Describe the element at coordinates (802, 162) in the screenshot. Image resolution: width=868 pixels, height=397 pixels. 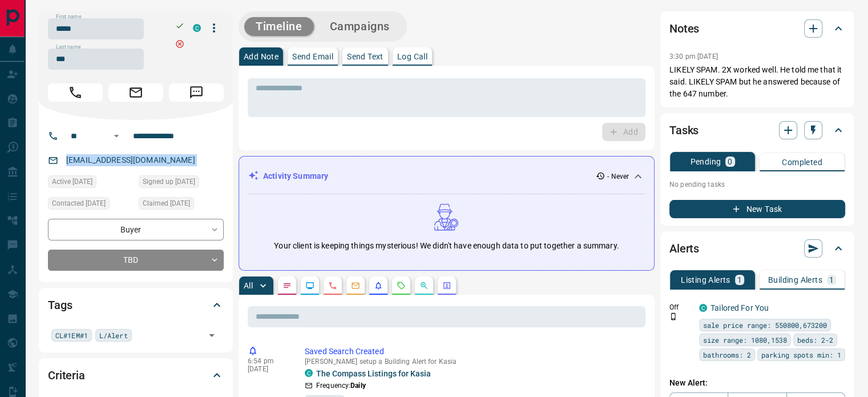
I see `p: Completed` at that location.